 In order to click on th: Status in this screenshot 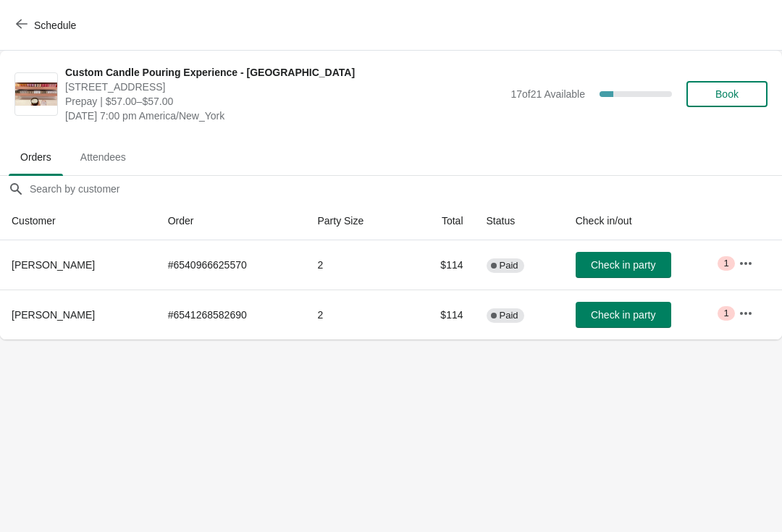, I will do `click(519, 221)`.